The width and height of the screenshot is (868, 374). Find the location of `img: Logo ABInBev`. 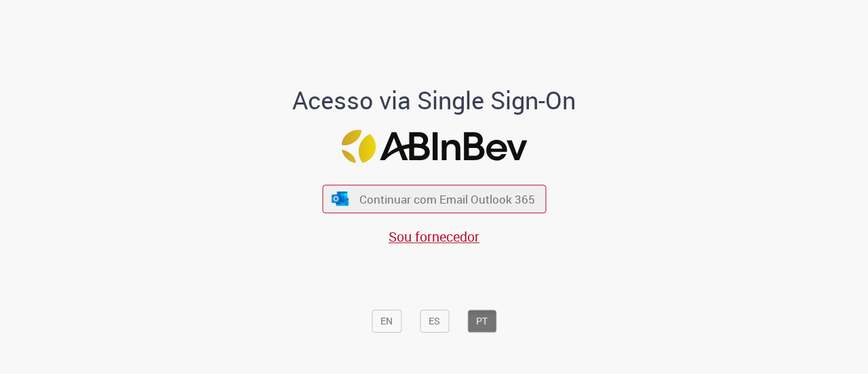

img: Logo ABInBev is located at coordinates (434, 146).